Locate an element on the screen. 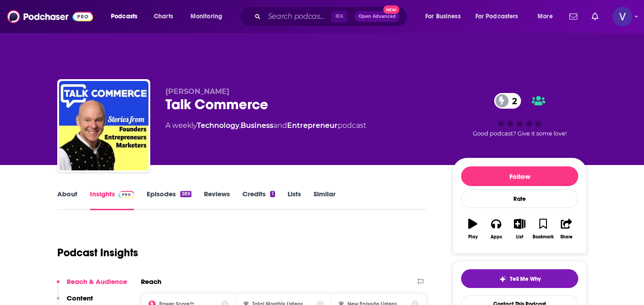  a: Entrepreneur is located at coordinates (313, 125).